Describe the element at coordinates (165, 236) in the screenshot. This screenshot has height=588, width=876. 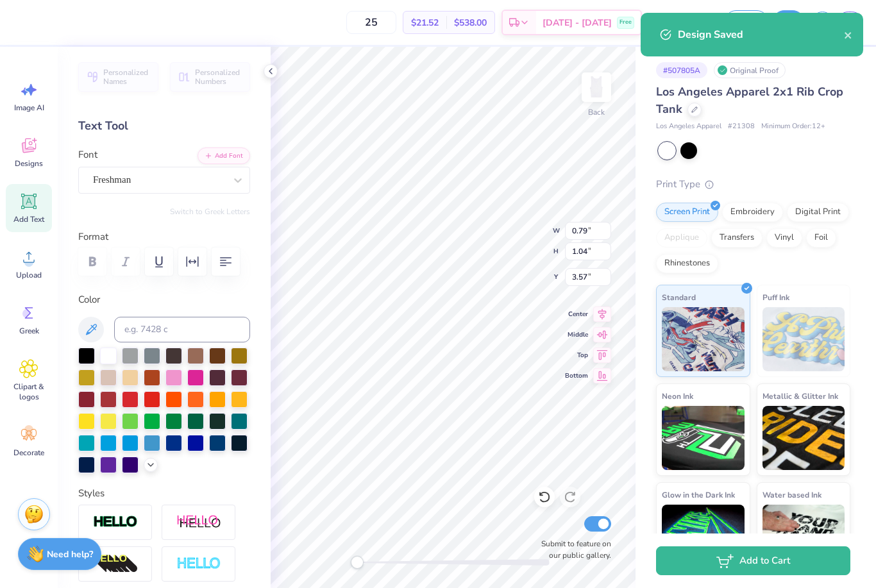
I see `label: Format` at that location.